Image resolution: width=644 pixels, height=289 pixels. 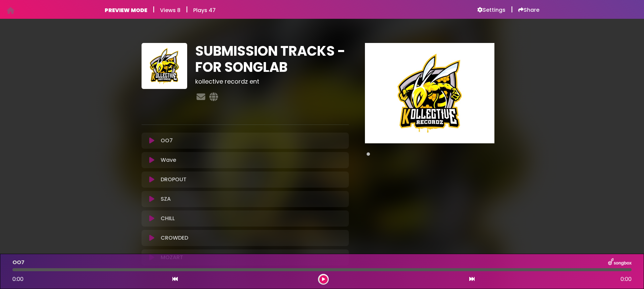 What do you see at coordinates (491, 10) in the screenshot?
I see `a: Settings` at bounding box center [491, 10].